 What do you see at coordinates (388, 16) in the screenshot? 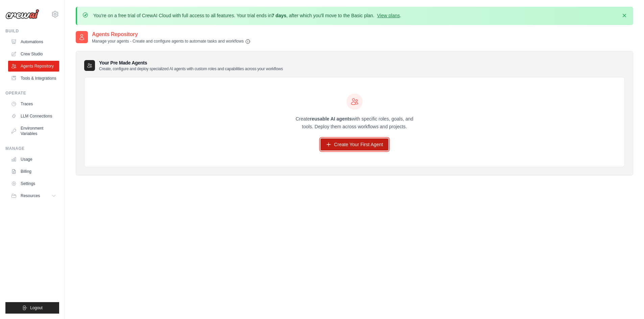
I see `a: View plans` at bounding box center [388, 16].